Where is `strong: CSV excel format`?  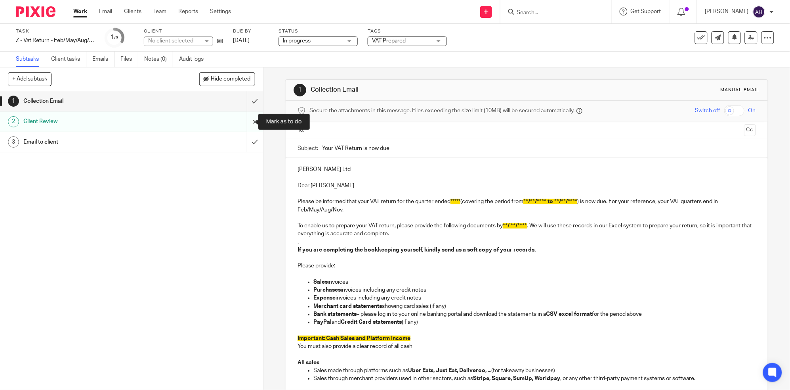
strong: CSV excel format is located at coordinates (569, 314).